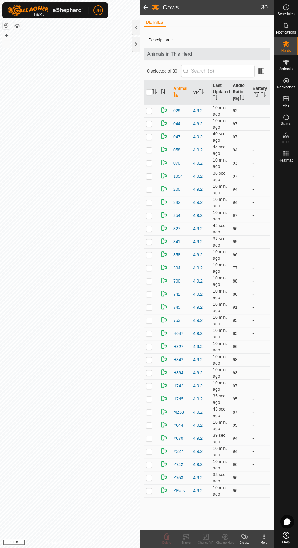 This screenshot has height=548, width=298. Describe the element at coordinates (177, 202) in the screenshot. I see `span: 242` at that location.